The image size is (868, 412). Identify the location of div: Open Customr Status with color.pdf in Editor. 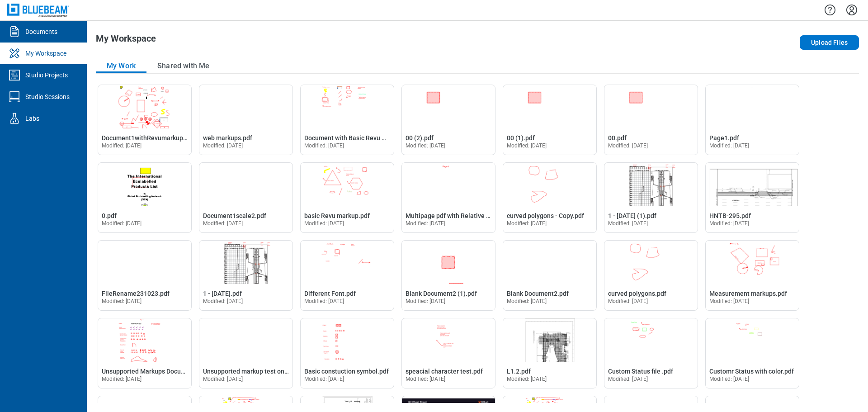
(752, 353).